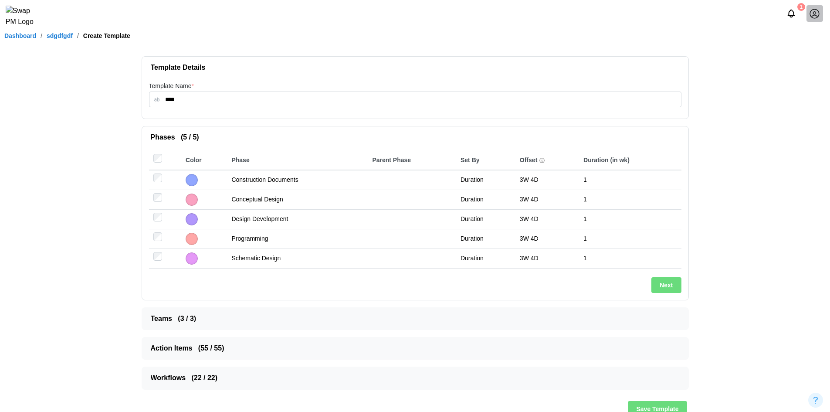 This screenshot has width=830, height=412. I want to click on button: Notifications, so click(791, 14).